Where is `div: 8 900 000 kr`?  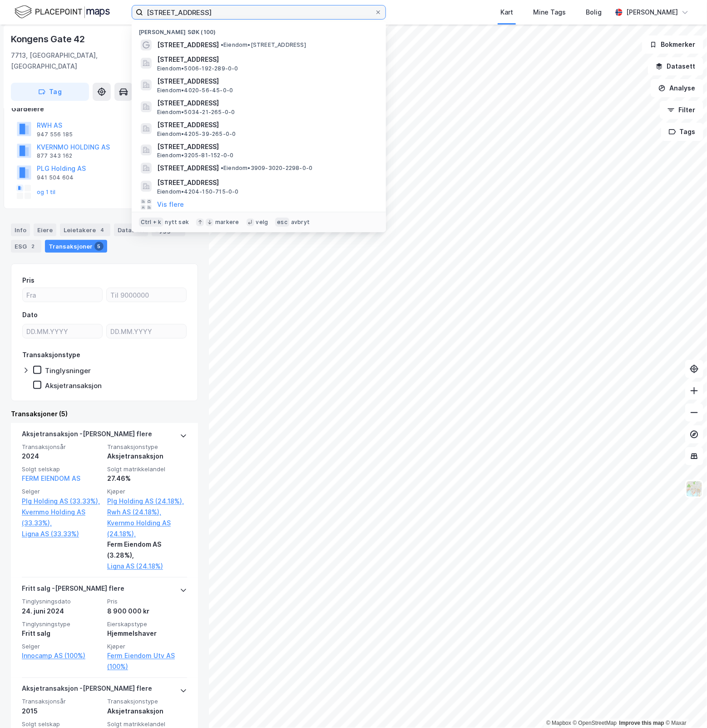
div: 8 900 000 kr is located at coordinates (147, 611).